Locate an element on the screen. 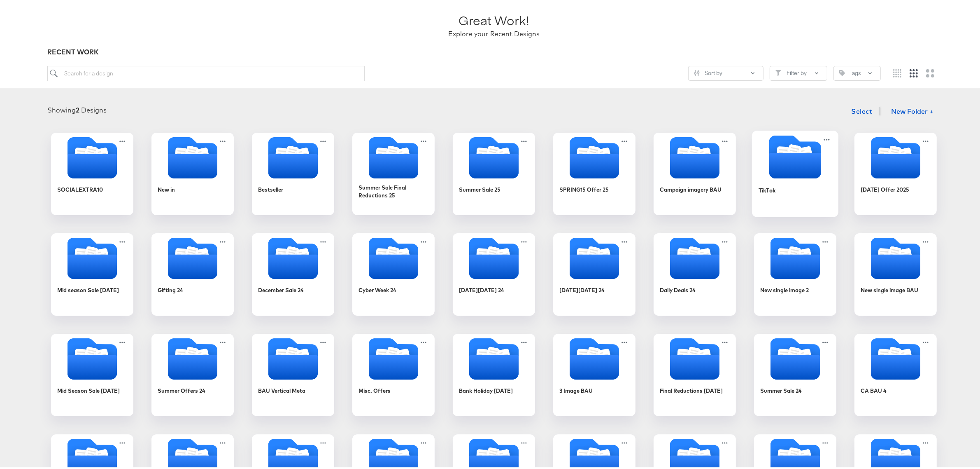 This screenshot has width=980, height=469. svg: Tag is located at coordinates (843, 71).